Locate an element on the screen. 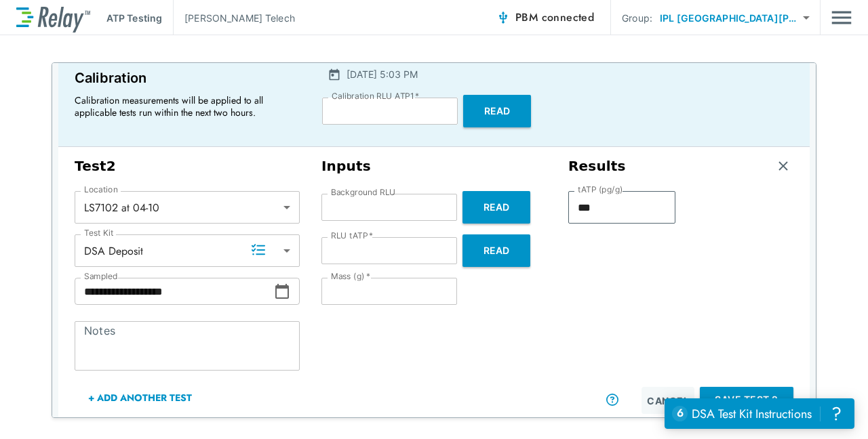  input: Choose date, selected date is Aug 21, 2025 is located at coordinates (175, 291).